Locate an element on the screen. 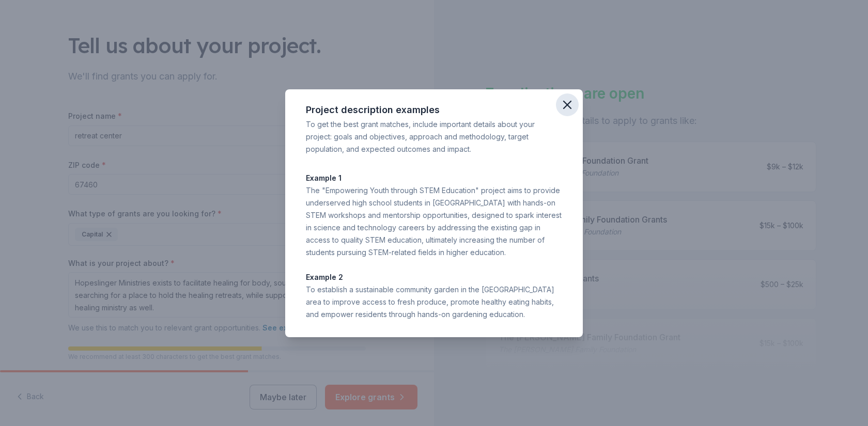 This screenshot has height=426, width=868. p: Example 1 is located at coordinates (434, 179).